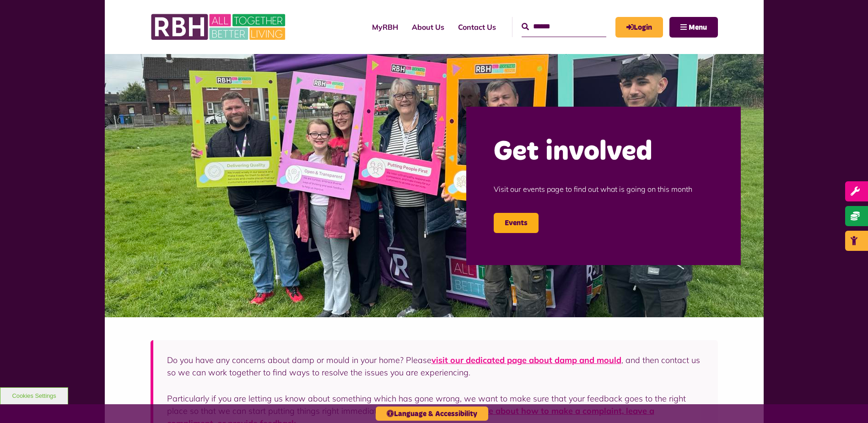  I want to click on p: Visit our events page to find out what is going on this month, so click(604, 189).